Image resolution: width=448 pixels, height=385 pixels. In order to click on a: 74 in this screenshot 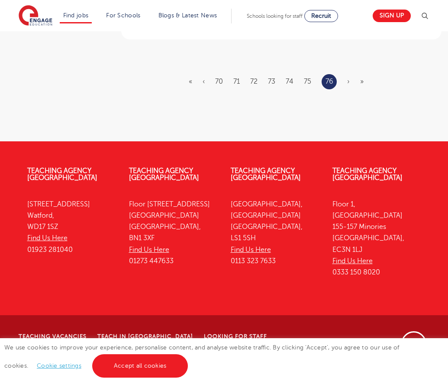, I will do `click(290, 81)`.